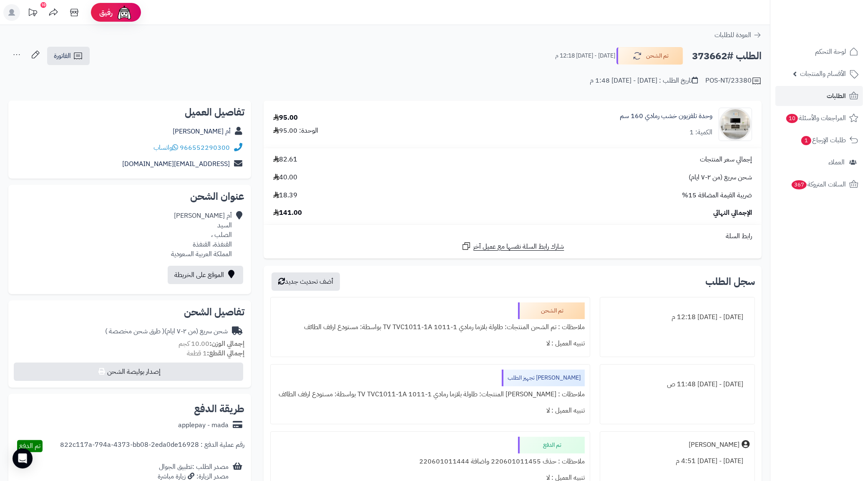 This screenshot has width=868, height=481. I want to click on span: الأقسام والمنتجات, so click(822, 74).